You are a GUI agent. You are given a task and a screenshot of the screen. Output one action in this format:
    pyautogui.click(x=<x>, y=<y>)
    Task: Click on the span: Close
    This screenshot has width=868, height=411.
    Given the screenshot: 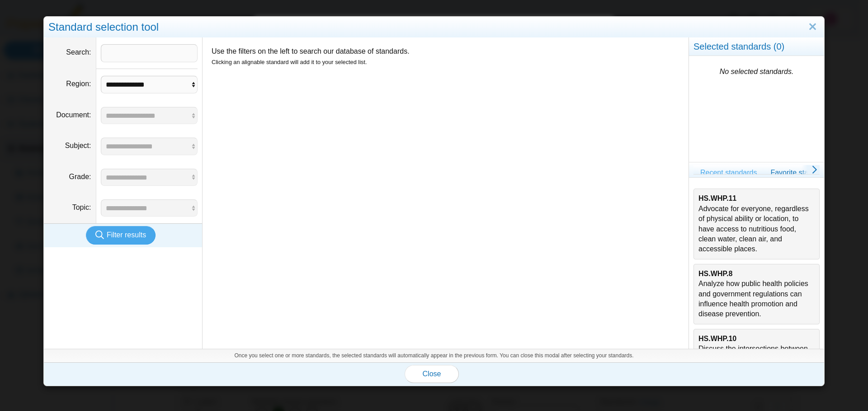 What is the action you would take?
    pyautogui.click(x=431, y=374)
    